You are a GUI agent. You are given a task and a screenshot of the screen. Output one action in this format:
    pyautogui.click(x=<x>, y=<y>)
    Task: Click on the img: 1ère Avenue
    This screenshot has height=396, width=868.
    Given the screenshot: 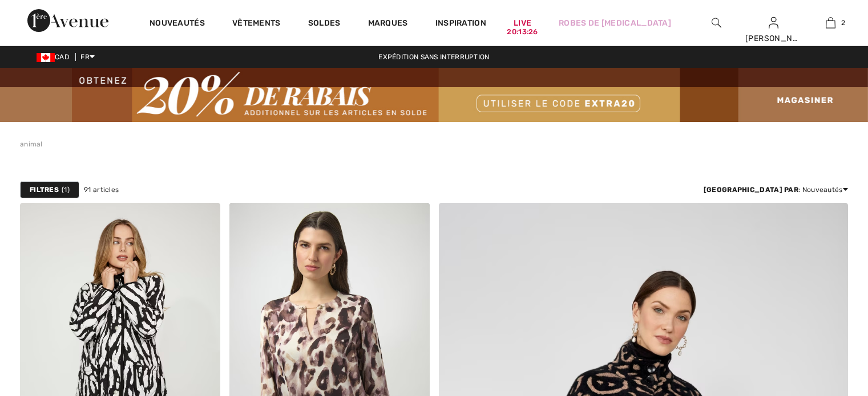 What is the action you would take?
    pyautogui.click(x=68, y=21)
    